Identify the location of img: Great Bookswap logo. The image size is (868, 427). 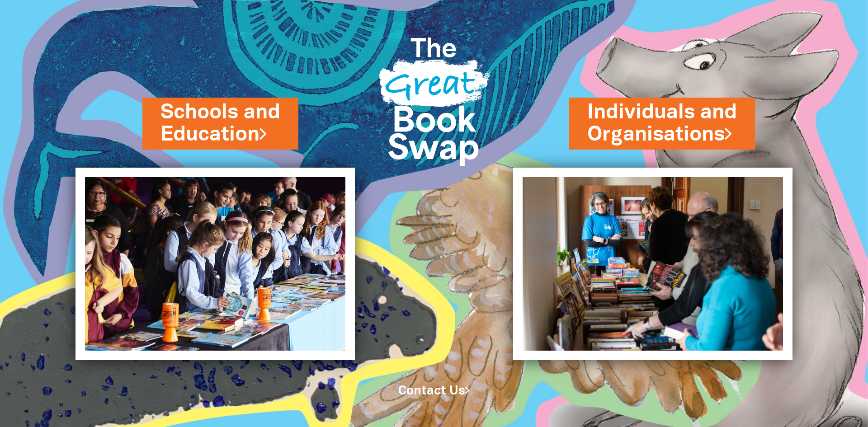
(434, 98).